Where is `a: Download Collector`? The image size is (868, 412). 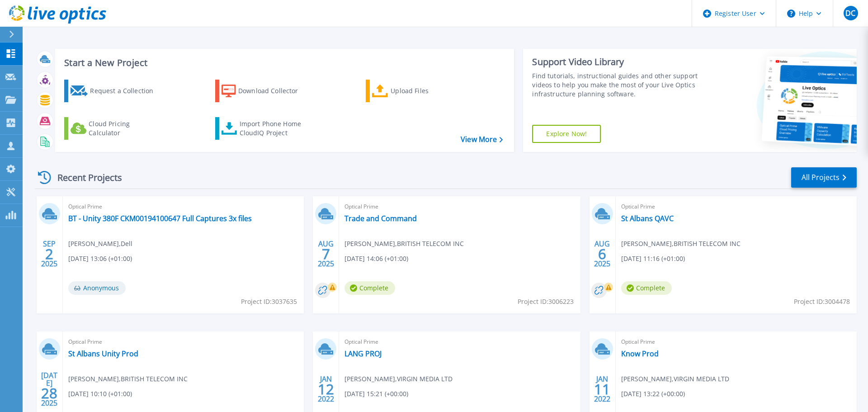
a: Download Collector is located at coordinates (265, 91).